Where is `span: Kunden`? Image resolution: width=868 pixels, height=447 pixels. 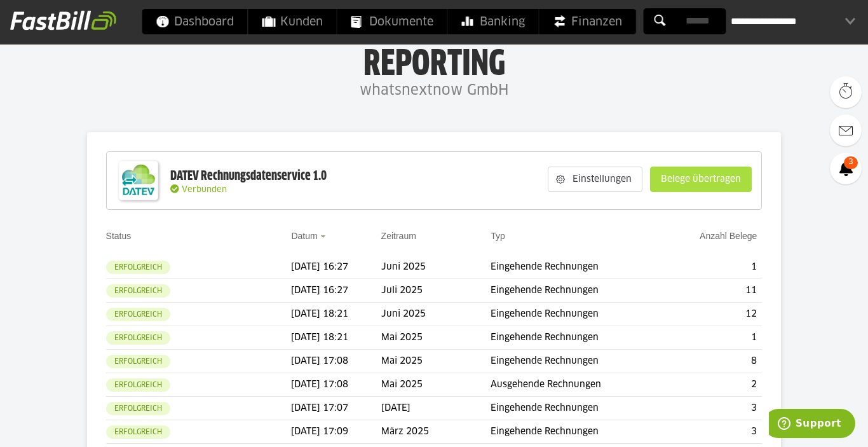
span: Kunden is located at coordinates (292, 22).